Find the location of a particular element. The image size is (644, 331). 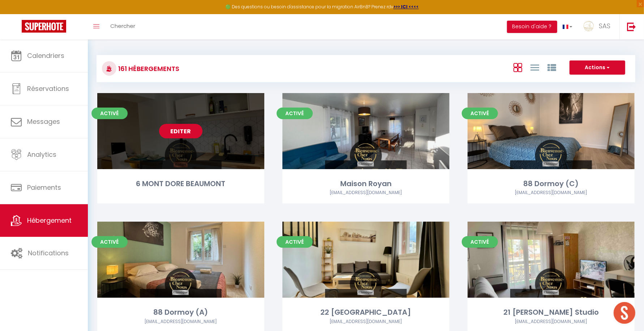

h3: 161 Hébergements is located at coordinates (148, 69).